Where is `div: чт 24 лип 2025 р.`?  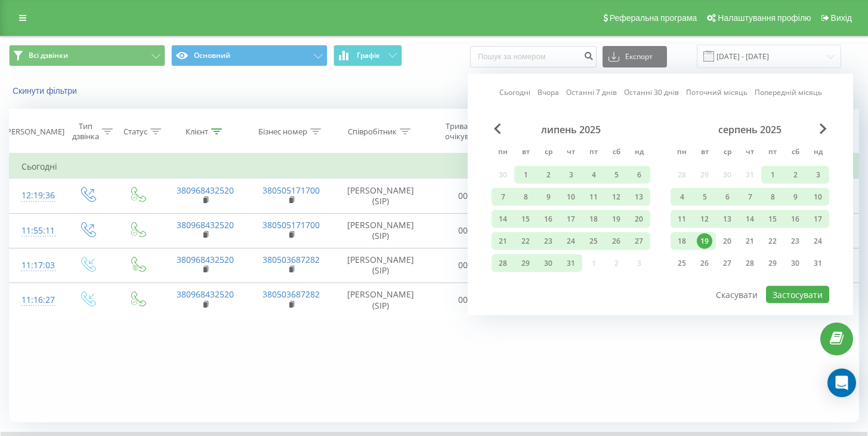 div: чт 24 лип 2025 р. is located at coordinates (571, 241).